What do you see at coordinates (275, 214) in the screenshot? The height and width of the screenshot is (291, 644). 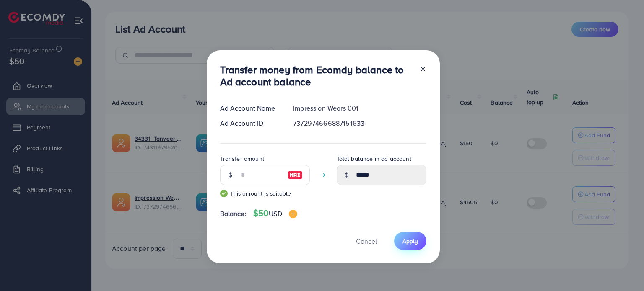 I see `span: USD` at bounding box center [275, 214].